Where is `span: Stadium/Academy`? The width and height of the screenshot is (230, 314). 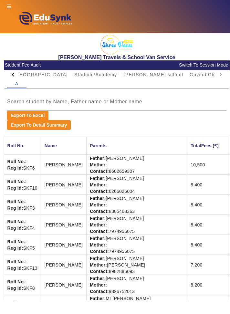 span: Stadium/Academy is located at coordinates (96, 75).